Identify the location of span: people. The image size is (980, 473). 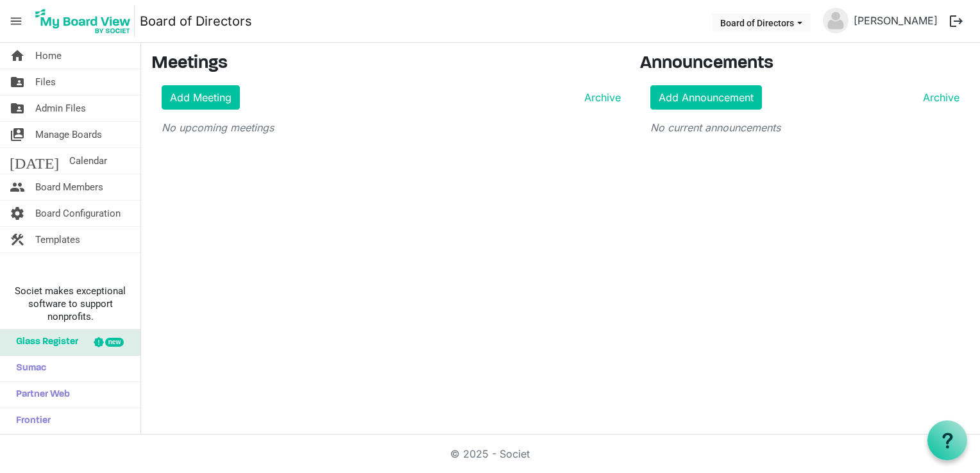
(18, 187).